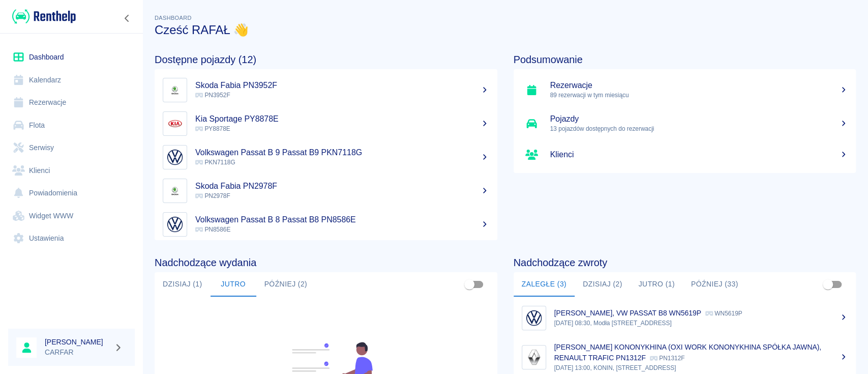 This screenshot has height=374, width=868. I want to click on a: ImageVolkswagen Passat B 9 Passat B9 PKN7118G PKN7118G, so click(326, 157).